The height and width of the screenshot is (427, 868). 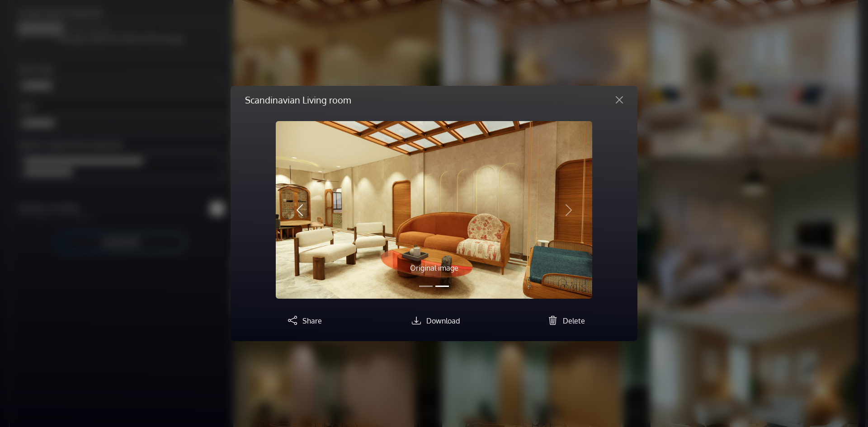 I want to click on span: Download, so click(x=444, y=321).